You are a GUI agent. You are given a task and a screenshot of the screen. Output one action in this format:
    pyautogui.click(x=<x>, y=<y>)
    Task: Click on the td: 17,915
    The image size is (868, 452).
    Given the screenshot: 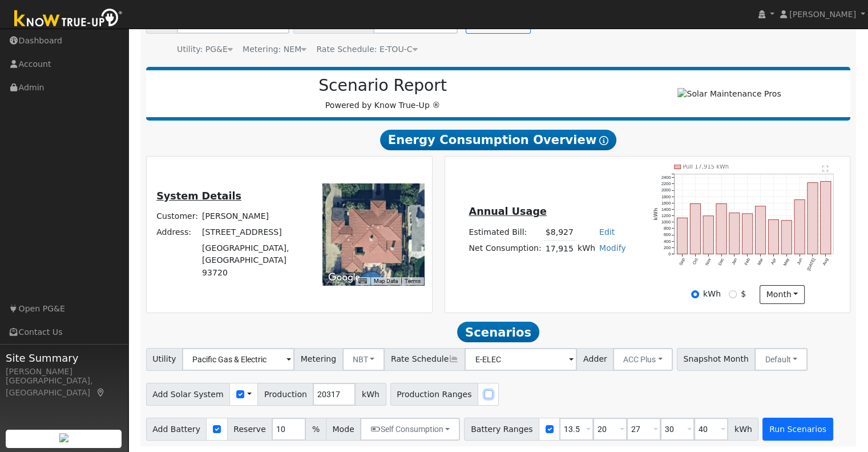 What is the action you would take?
    pyautogui.click(x=559, y=249)
    